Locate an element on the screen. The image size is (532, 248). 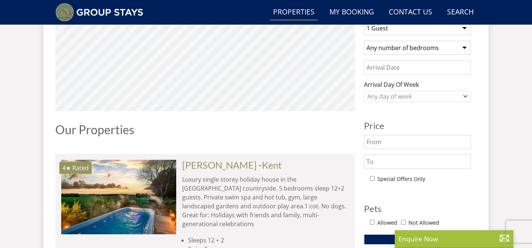
li: Sleeps 12 + 2 is located at coordinates (269, 241).